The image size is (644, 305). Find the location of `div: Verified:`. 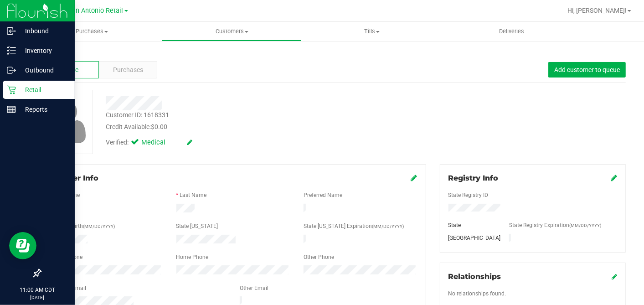

div: Verified: is located at coordinates (149, 143).